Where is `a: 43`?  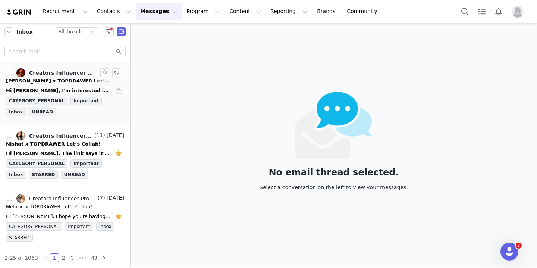
a: 43 is located at coordinates (94, 257).